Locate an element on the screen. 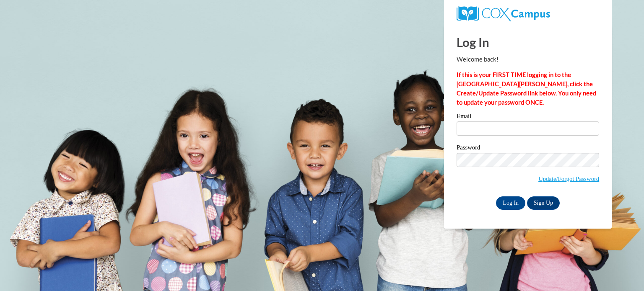  input: Log In is located at coordinates (510, 203).